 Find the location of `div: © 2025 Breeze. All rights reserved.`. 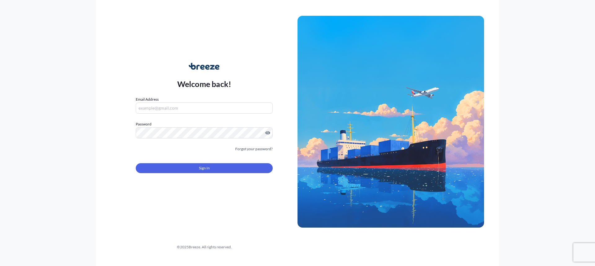

div: © 2025 Breeze. All rights reserved. is located at coordinates (204, 247).